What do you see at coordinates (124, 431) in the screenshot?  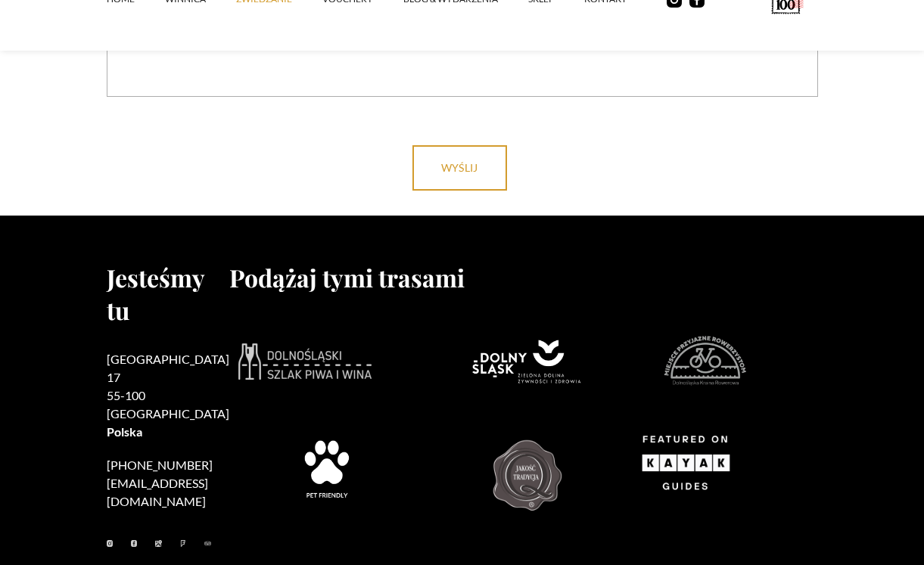 I see `strong: Polska` at bounding box center [124, 431].